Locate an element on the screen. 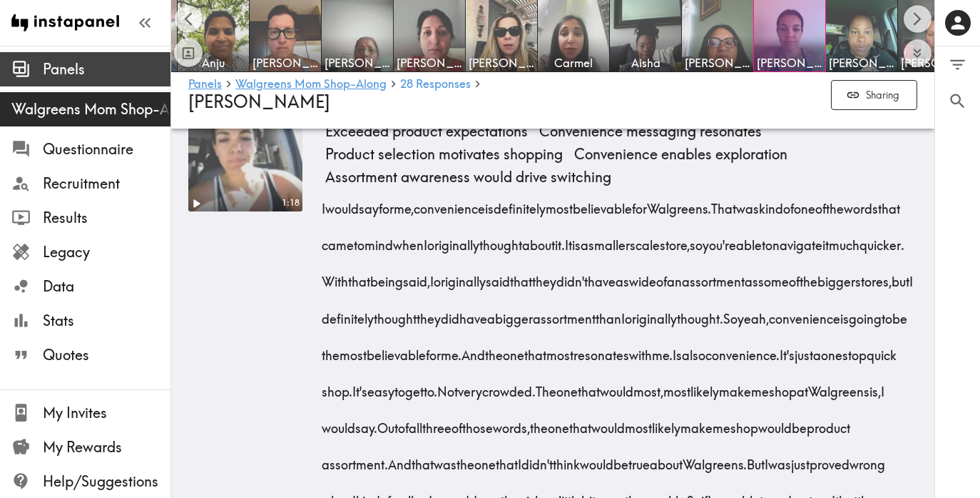  span: Not is located at coordinates (447, 386).